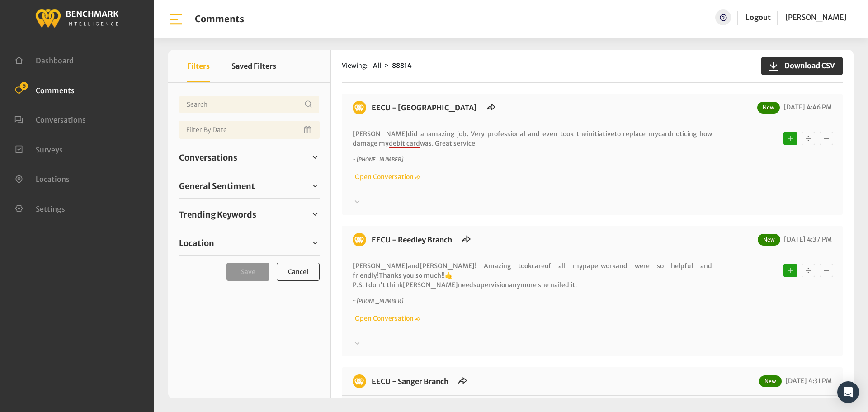  What do you see at coordinates (50, 208) in the screenshot?
I see `span: Settings` at bounding box center [50, 208].